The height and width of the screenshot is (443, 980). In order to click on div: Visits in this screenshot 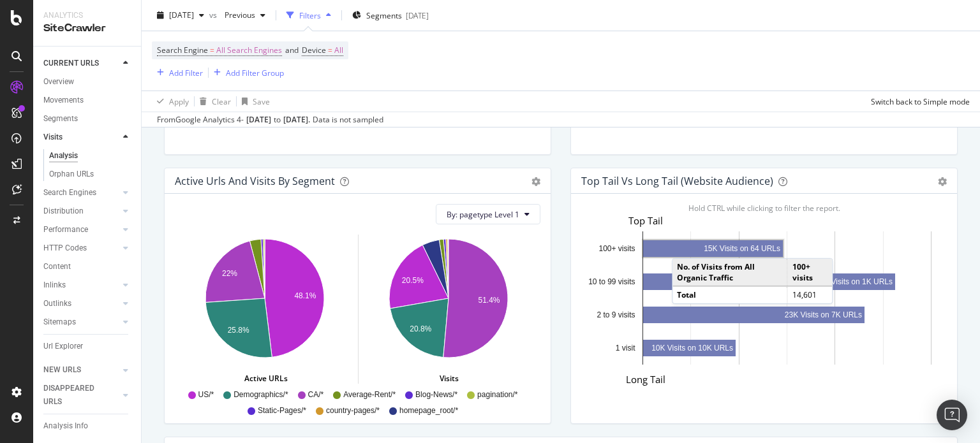, I will do `click(53, 137)`.